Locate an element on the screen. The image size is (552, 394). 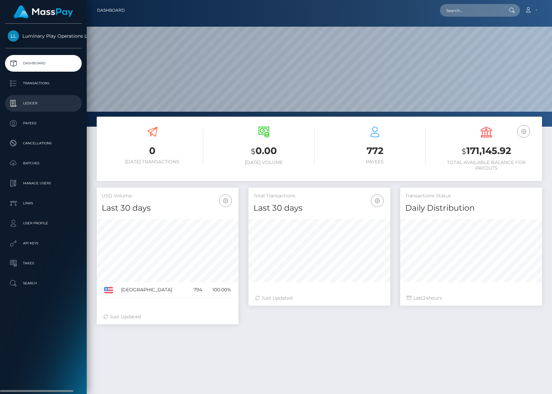
img: Luminary Play Operations Limited is located at coordinates (13, 36).